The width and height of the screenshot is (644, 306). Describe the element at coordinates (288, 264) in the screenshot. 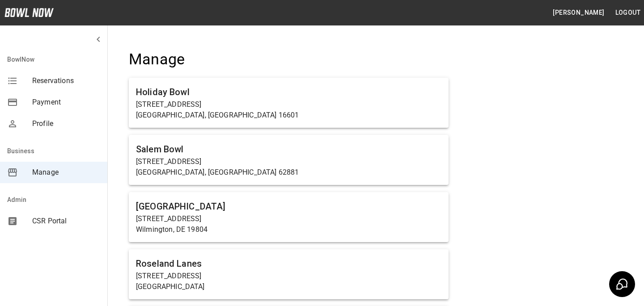

I see `h6: Roseland Lanes` at that location.